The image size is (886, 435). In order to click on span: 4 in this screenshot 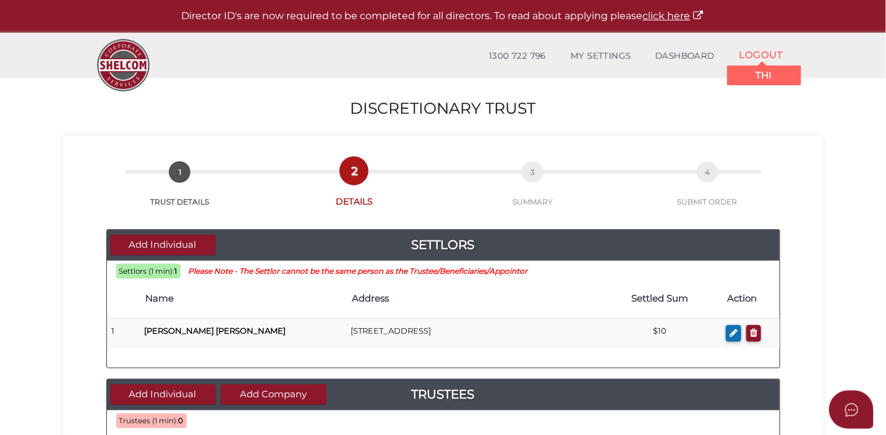, I will do `click(707, 172)`.